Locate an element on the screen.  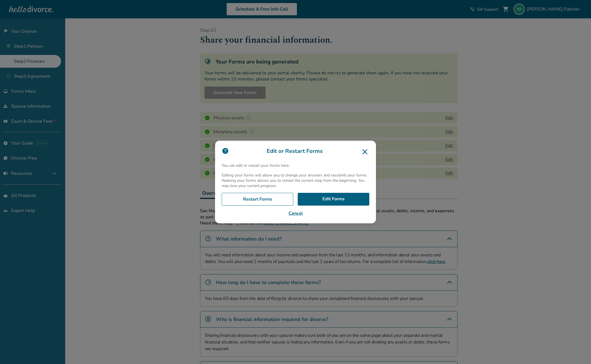
button: Cancel is located at coordinates (296, 213).